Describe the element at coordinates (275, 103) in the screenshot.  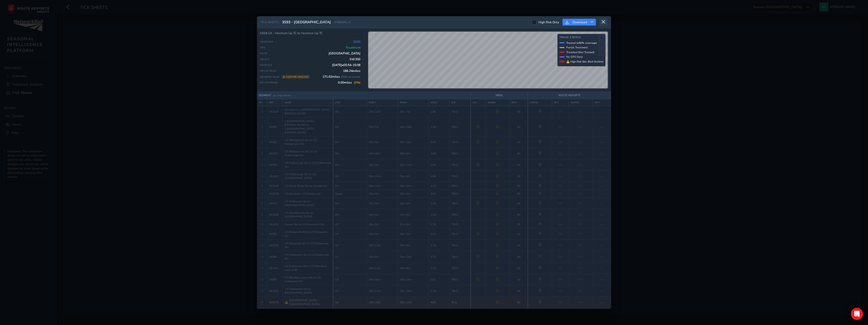
I see `th: REF` at that location.